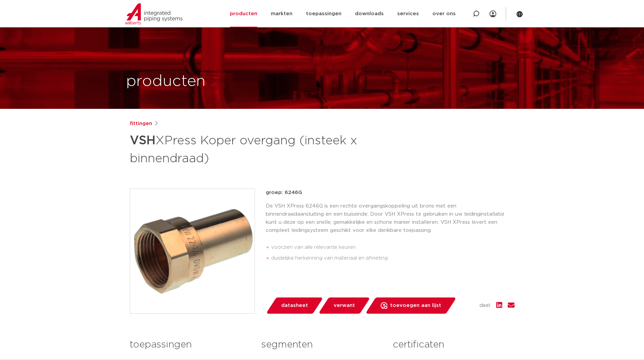  Describe the element at coordinates (393, 258) in the screenshot. I see `li: duidelijke herkenning van materiaal en afmeting` at that location.